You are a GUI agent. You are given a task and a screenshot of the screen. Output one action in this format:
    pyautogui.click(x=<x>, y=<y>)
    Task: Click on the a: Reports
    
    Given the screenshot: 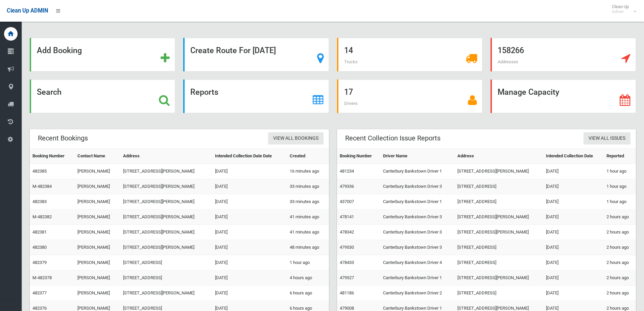 What is the action you would take?
    pyautogui.click(x=256, y=96)
    